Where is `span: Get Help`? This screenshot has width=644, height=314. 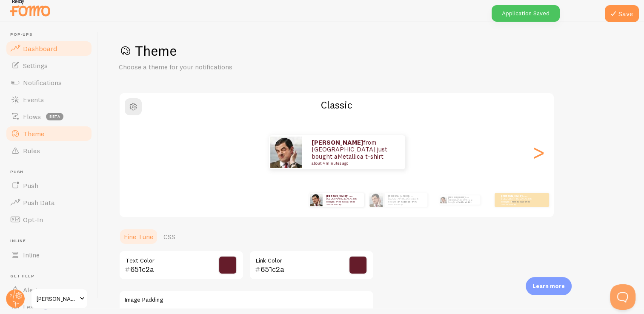 span: Get Help is located at coordinates (52, 276).